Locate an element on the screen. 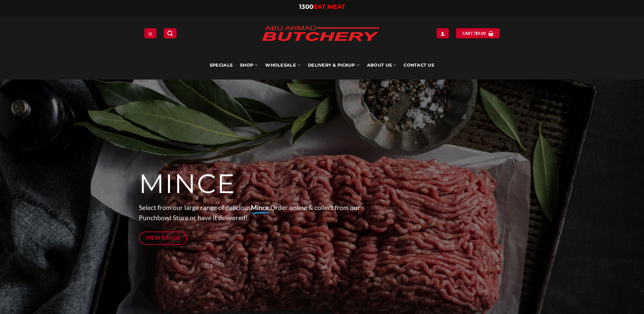 Image resolution: width=644 pixels, height=314 pixels. a: Contact Us is located at coordinates (419, 65).